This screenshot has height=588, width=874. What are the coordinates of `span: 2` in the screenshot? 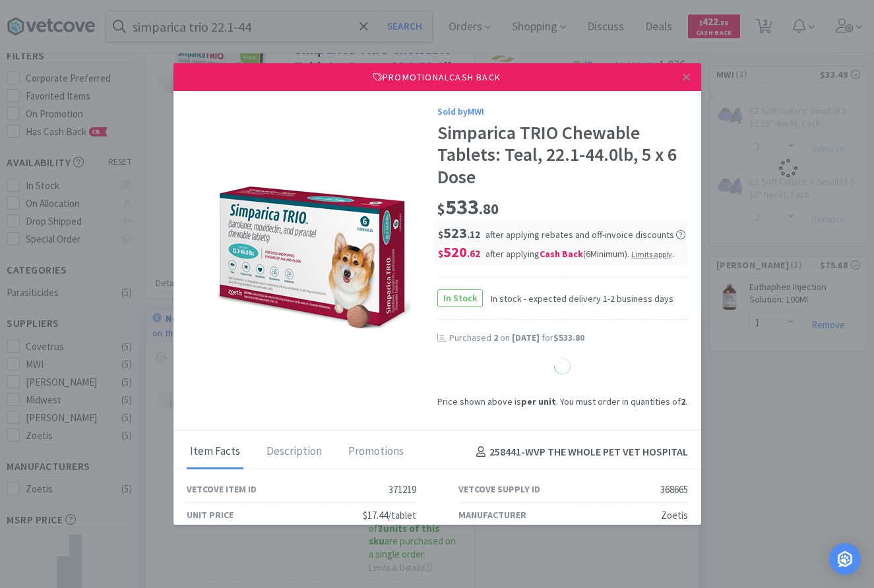 It's located at (495, 338).